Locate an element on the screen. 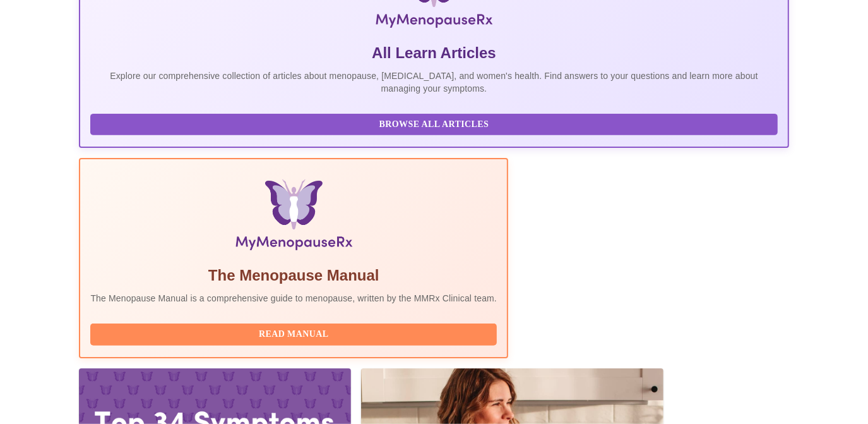 Image resolution: width=868 pixels, height=424 pixels. a: Read Manual is located at coordinates (295, 333).